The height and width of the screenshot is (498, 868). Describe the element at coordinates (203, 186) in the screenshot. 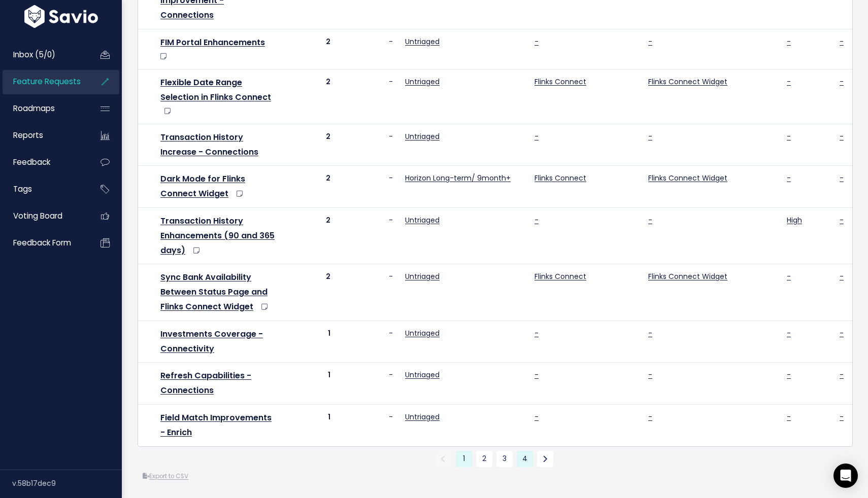

I see `a: Dark Mode for Flinks Connect Widget` at that location.